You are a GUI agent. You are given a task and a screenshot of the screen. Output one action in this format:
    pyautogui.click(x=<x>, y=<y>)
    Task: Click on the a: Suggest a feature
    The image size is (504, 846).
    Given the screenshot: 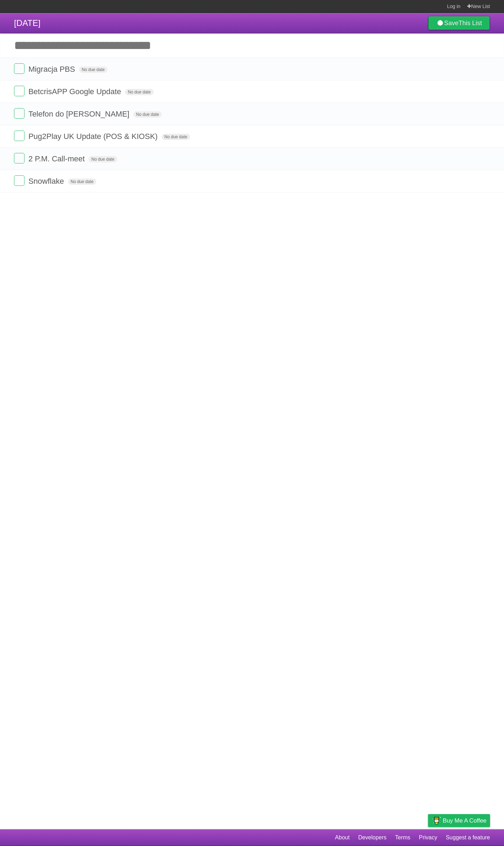 What is the action you would take?
    pyautogui.click(x=468, y=838)
    